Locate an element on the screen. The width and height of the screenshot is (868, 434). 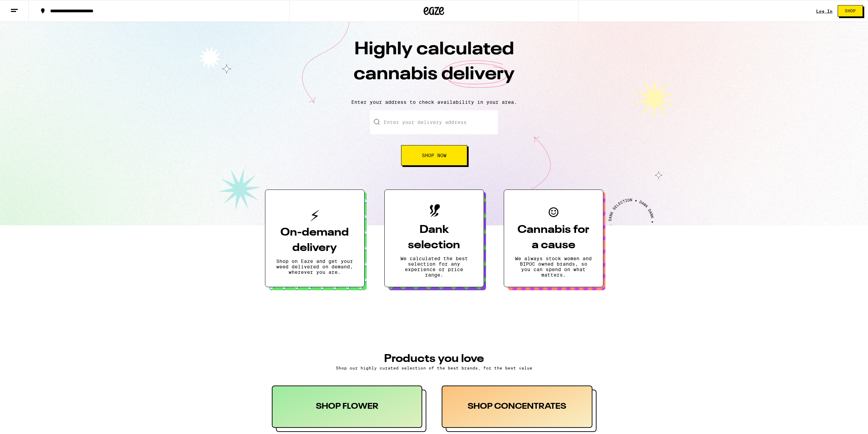
p: We calculated the best selection for any experience or price range. is located at coordinates (434, 266).